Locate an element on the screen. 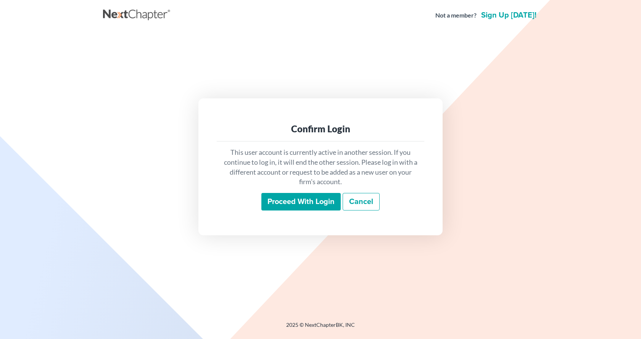 The height and width of the screenshot is (339, 641). input: Proceed with login is located at coordinates (301, 202).